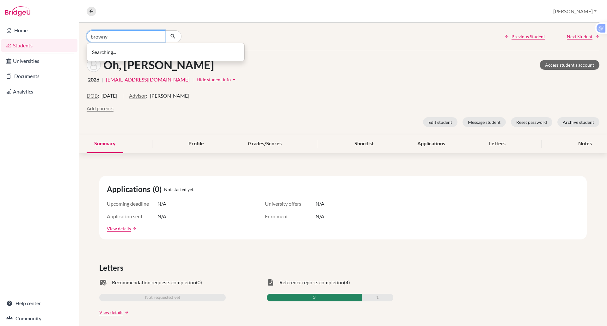 Image resolution: width=607 pixels, height=326 pixels. Describe the element at coordinates (112, 268) in the screenshot. I see `span: Letters` at that location.